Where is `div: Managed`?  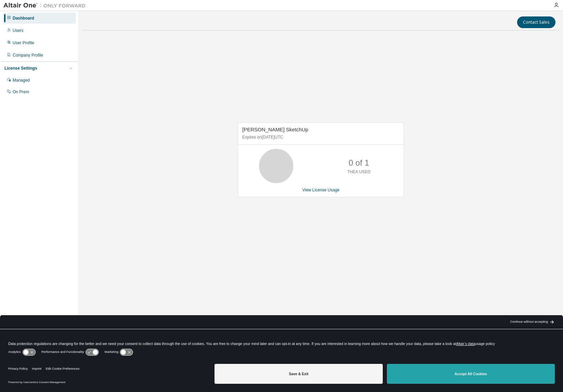
div: Managed is located at coordinates (21, 80).